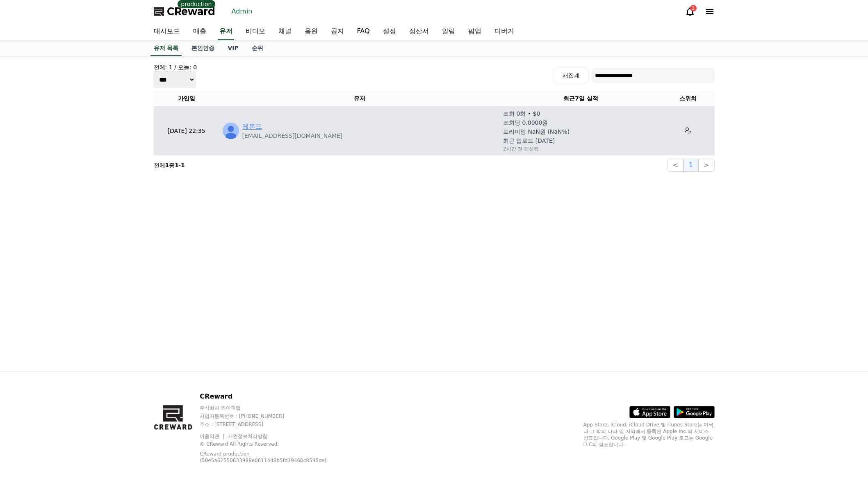 The image size is (868, 490). Describe the element at coordinates (504, 31) in the screenshot. I see `a: 디버거` at that location.